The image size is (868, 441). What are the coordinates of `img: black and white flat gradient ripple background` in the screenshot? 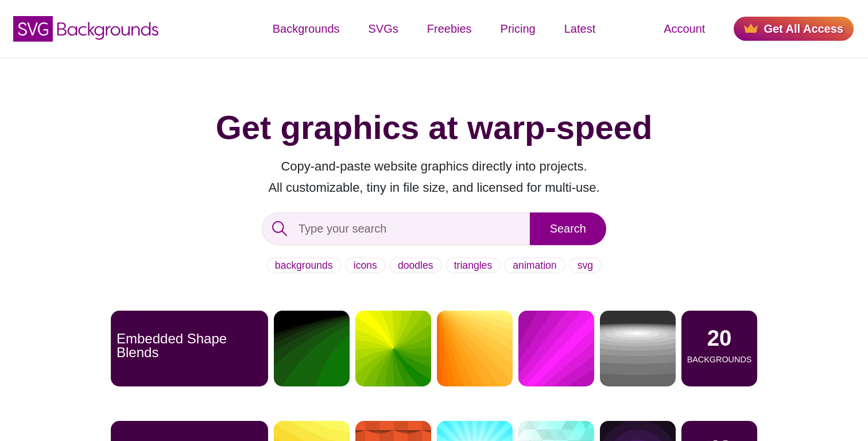 It's located at (637, 348).